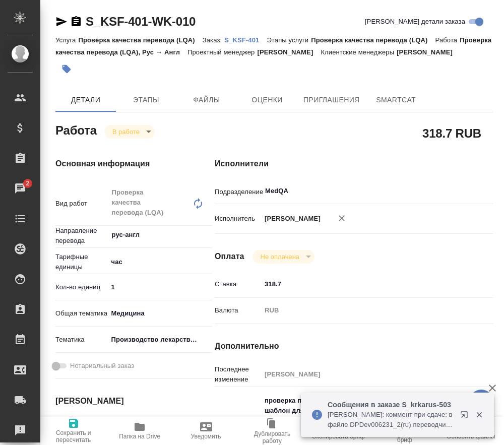  Describe the element at coordinates (81, 262) in the screenshot. I see `p: Тарифные единицы` at that location.